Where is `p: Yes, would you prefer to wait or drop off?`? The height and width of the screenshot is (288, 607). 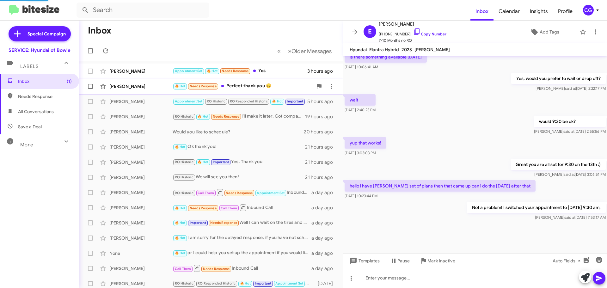
p: Yes, would you prefer to wait or drop off? is located at coordinates (558, 78).